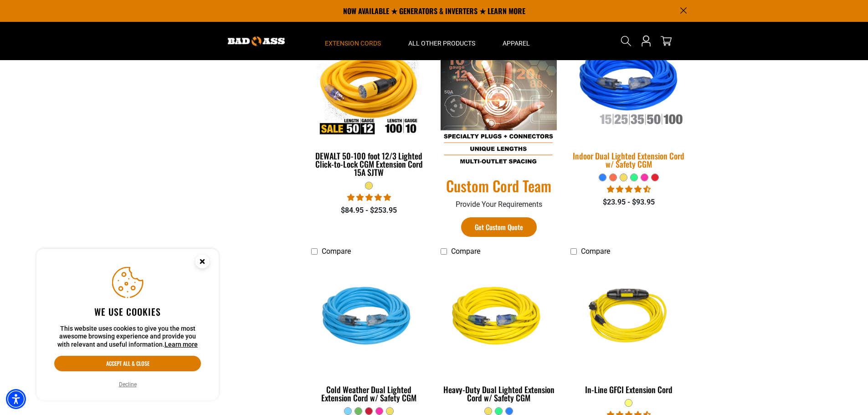 The height and width of the screenshot is (415, 868). What do you see at coordinates (628, 160) in the screenshot?
I see `div: Indoor Dual Lighted Extension Cord w/ Safety CGM` at bounding box center [628, 160].